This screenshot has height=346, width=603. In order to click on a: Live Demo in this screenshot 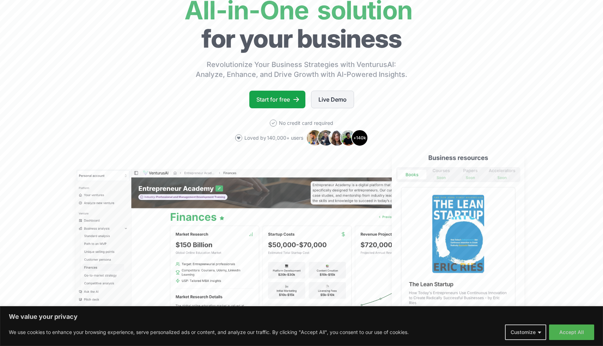, I will do `click(332, 99)`.